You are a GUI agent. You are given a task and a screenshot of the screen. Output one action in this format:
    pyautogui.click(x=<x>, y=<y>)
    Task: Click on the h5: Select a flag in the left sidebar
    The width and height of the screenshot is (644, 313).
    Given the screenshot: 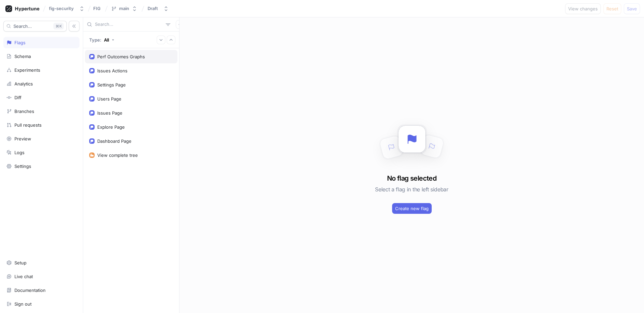 What is the action you would take?
    pyautogui.click(x=412, y=190)
    